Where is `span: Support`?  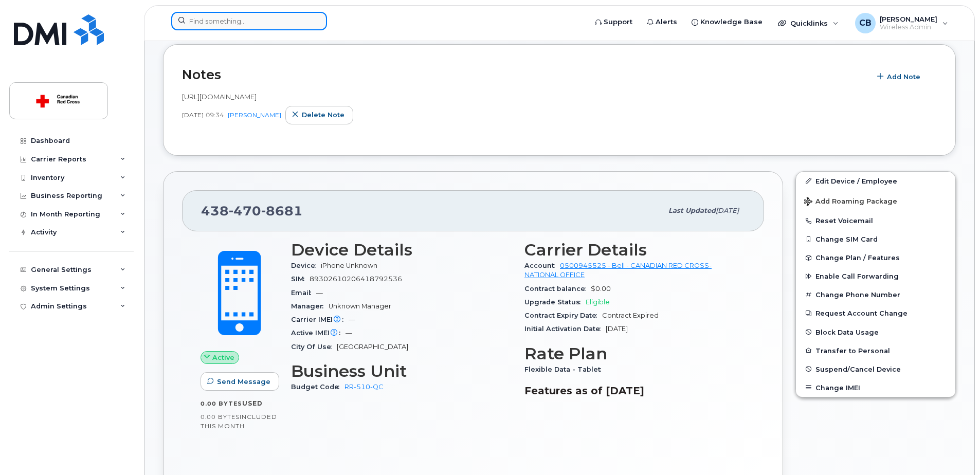 span: Support is located at coordinates (618, 22).